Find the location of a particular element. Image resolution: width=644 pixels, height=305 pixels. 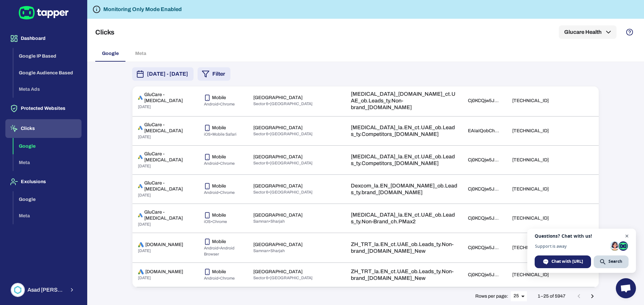

a: Exclusions is located at coordinates (43, 181).